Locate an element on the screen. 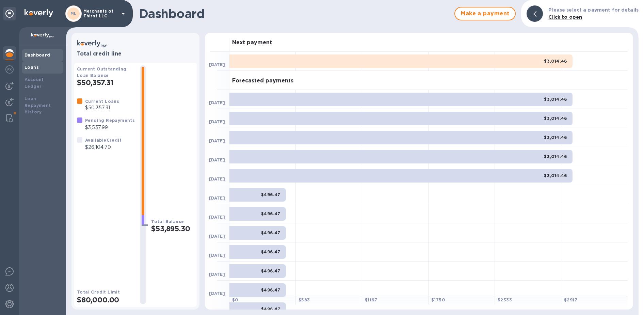 The image size is (644, 315). b: Current Outstanding Loan Balance is located at coordinates (102, 72).